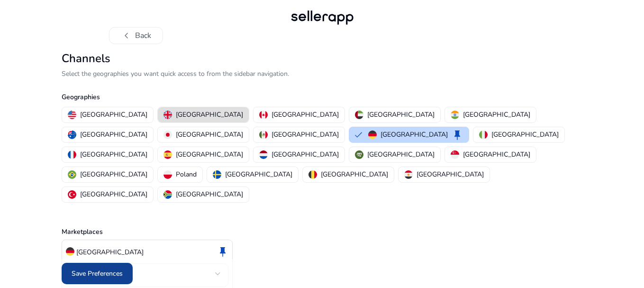 The height and width of the screenshot is (288, 644). Describe the element at coordinates (359, 115) in the screenshot. I see `img: ae.svg` at that location.